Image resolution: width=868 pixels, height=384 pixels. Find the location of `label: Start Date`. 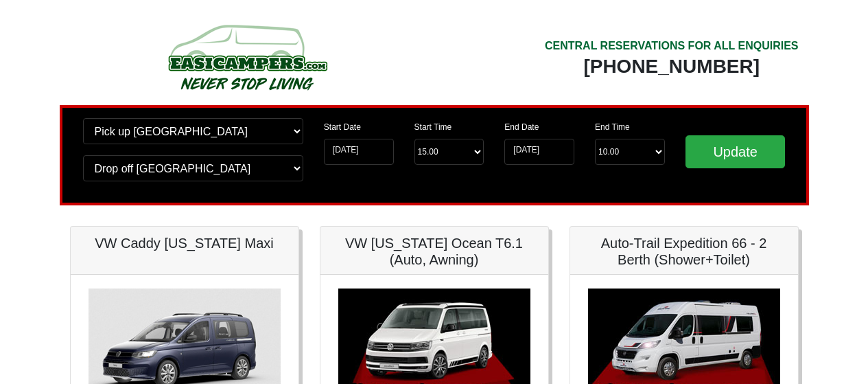

label: Start Date is located at coordinates (342, 127).